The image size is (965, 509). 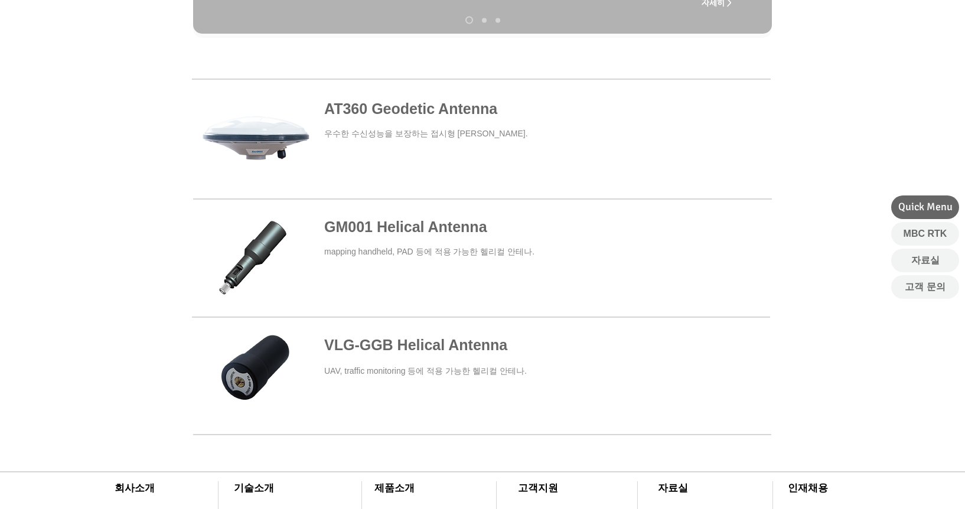 I want to click on nav: 슬라이드, so click(x=482, y=20).